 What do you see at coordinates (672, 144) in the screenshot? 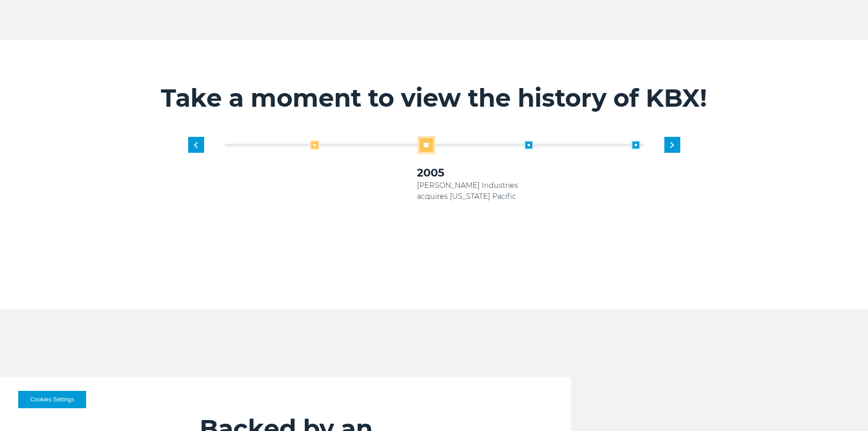
I see `div: Next slide` at bounding box center [672, 144].